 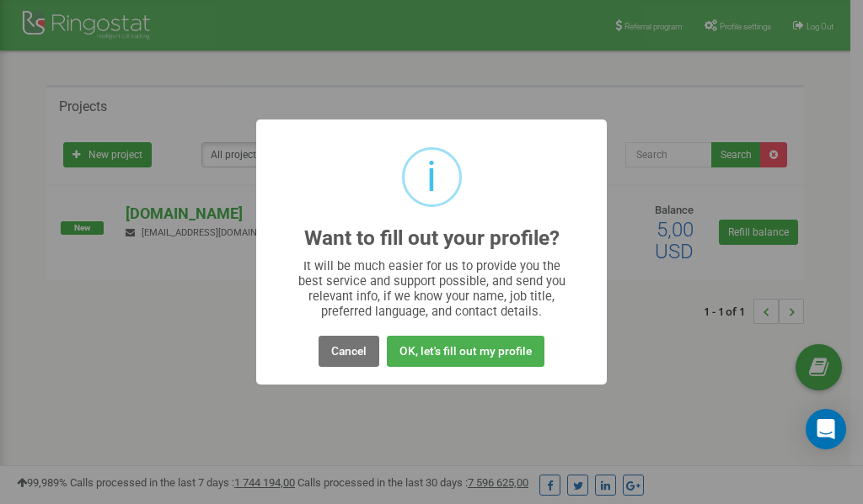 I want to click on button: Cancel, so click(x=349, y=351).